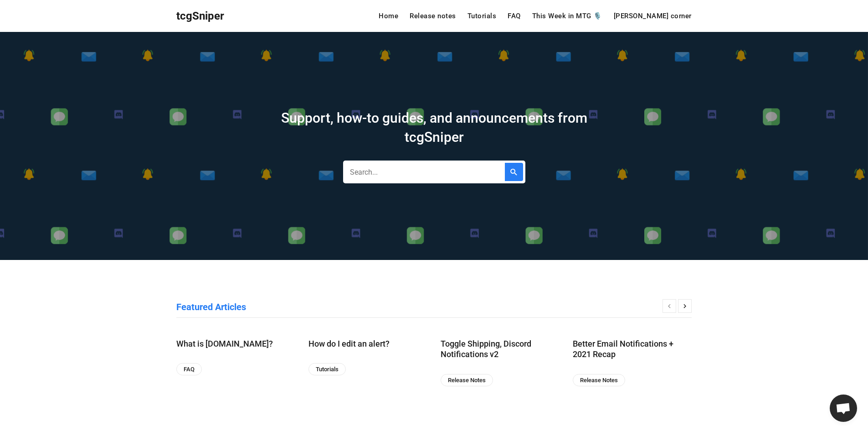 The image size is (868, 431). I want to click on a: Home, so click(388, 16).